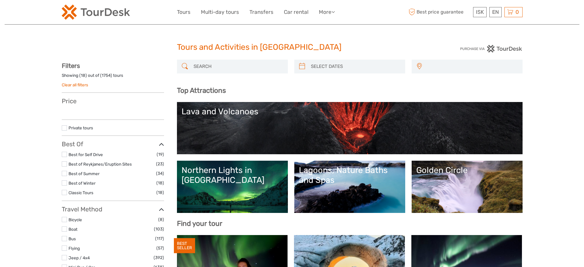 The image size is (584, 267). What do you see at coordinates (79, 258) in the screenshot?
I see `a: Jeep / 4x4` at bounding box center [79, 258].